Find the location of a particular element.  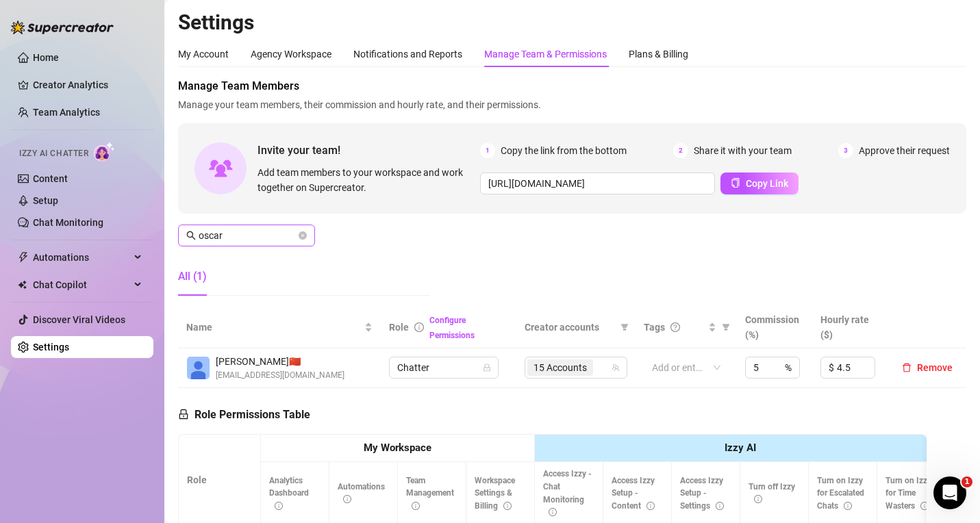

input: Search members is located at coordinates (247, 236).